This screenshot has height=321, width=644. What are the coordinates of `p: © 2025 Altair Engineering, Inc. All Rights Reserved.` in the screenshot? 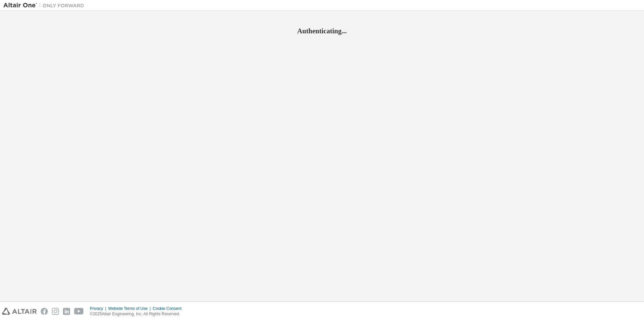 It's located at (138, 314).